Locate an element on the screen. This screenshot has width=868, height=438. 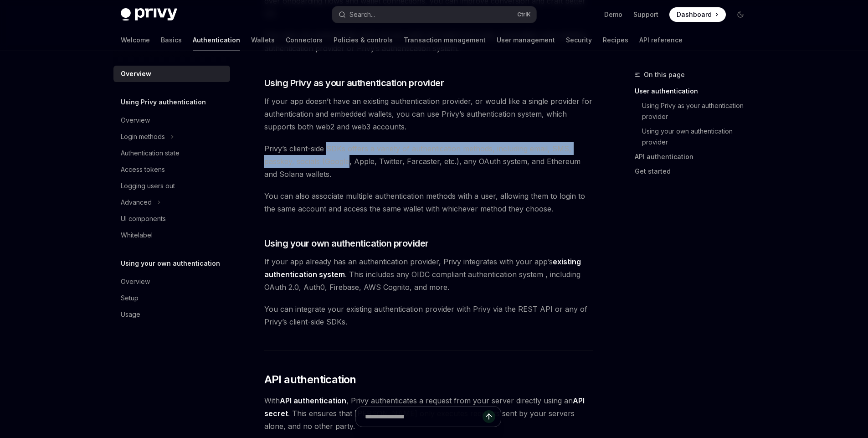
a: Demo is located at coordinates (613, 14).